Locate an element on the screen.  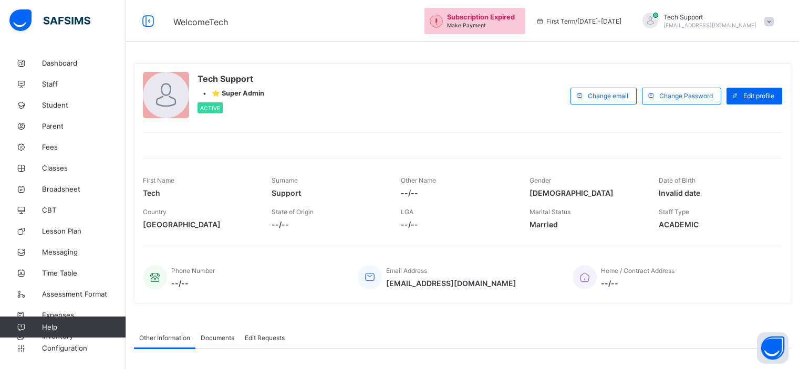
button: Open asap is located at coordinates (773, 348).